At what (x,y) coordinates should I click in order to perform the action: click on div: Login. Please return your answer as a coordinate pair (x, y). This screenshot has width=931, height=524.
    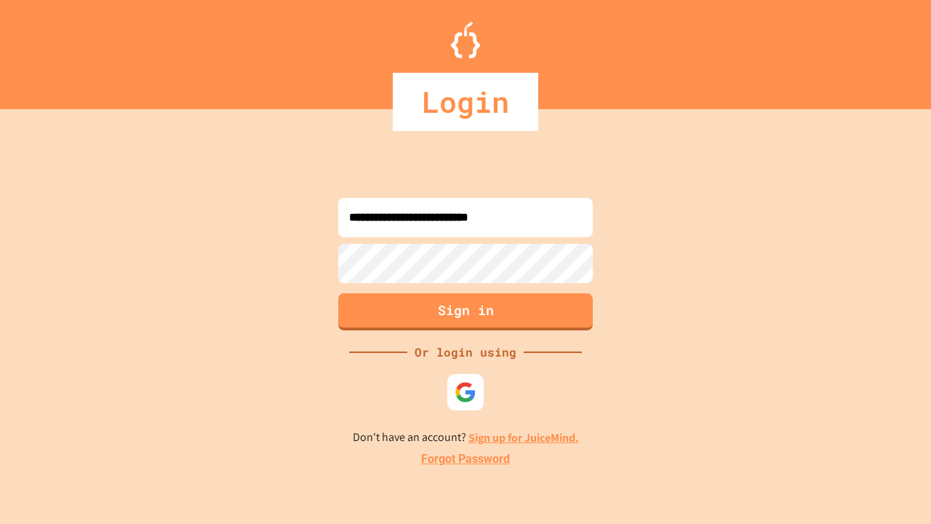
    Looking at the image, I should click on (466, 102).